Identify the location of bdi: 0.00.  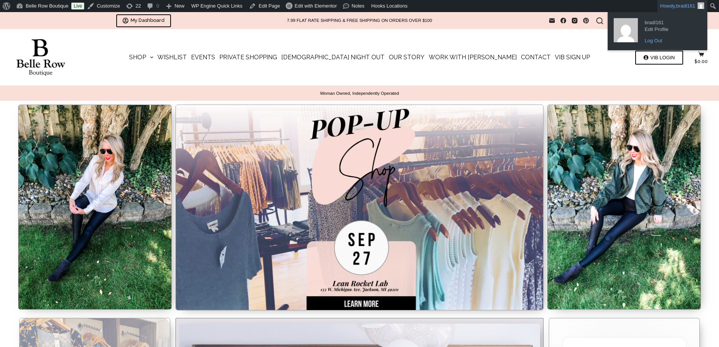
(701, 62).